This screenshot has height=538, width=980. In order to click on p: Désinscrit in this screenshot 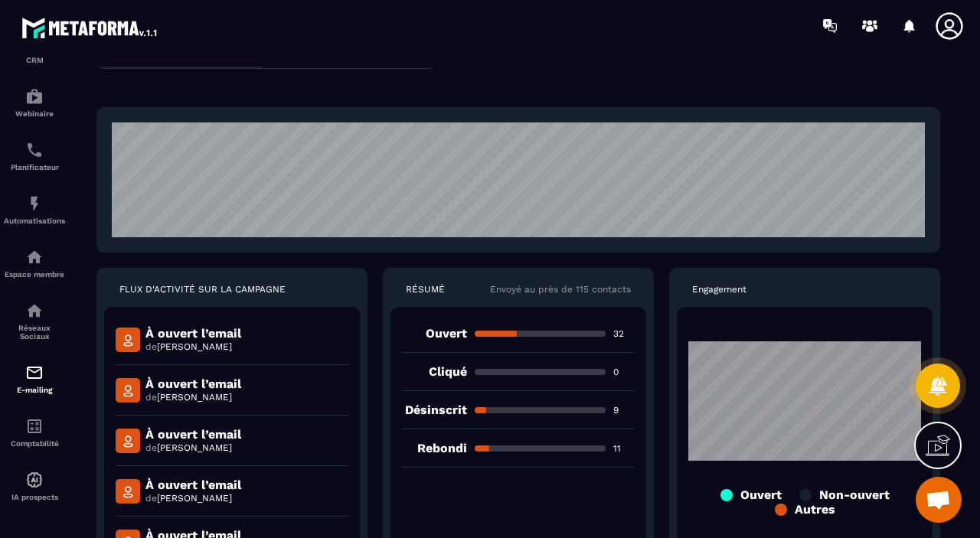, I will do `click(434, 409)`.